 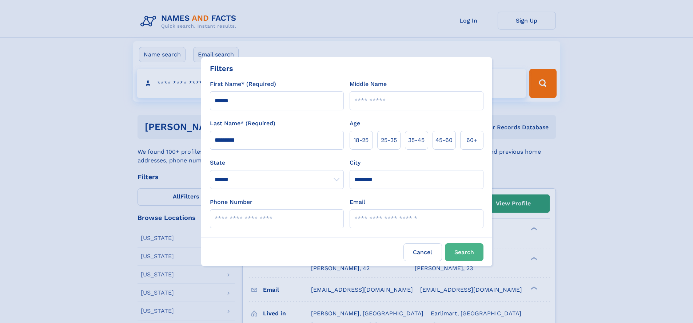 What do you see at coordinates (243, 123) in the screenshot?
I see `label: Last Name* (Required)` at bounding box center [243, 123].